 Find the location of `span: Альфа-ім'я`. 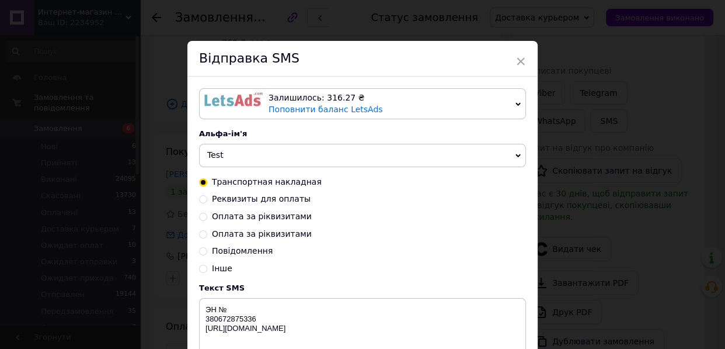

span: Альфа-ім'я is located at coordinates (223, 133).